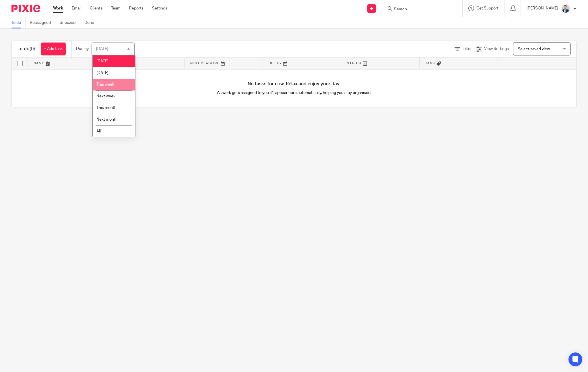  I want to click on span: Tags, so click(430, 63).